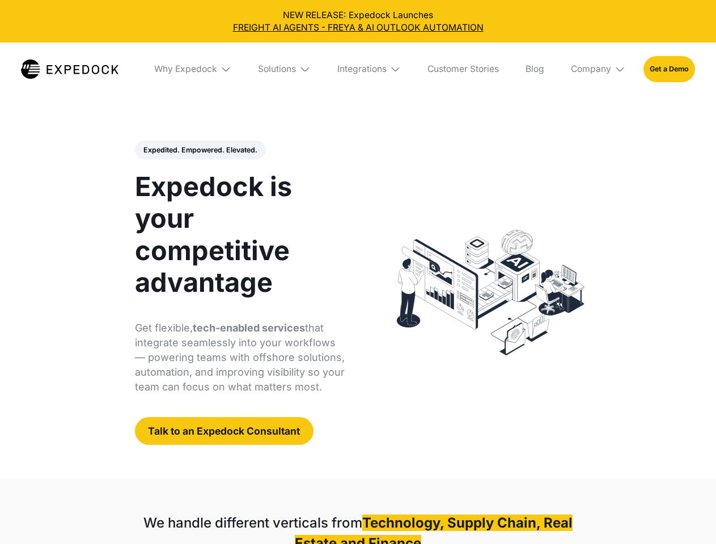  I want to click on div: NEW RELEASE: Expedock Launches, so click(358, 22).